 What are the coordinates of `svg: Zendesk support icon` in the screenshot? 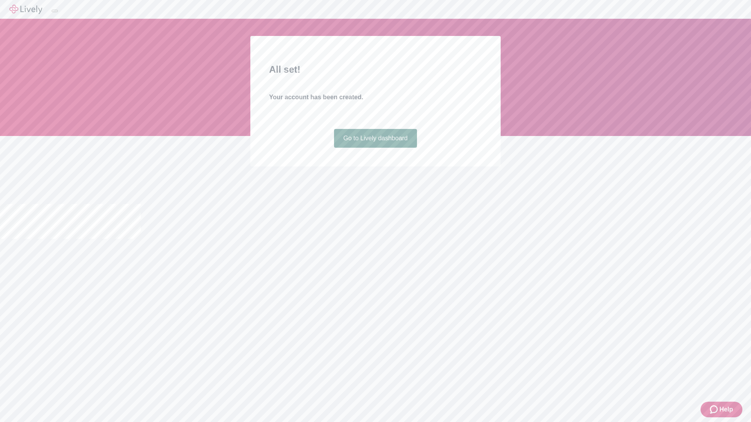 It's located at (714, 410).